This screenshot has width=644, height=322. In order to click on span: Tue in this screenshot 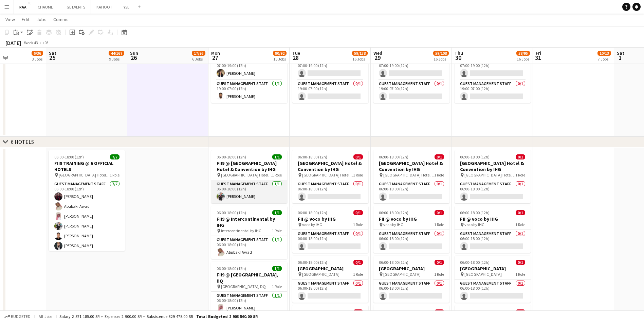, I will do `click(296, 53)`.